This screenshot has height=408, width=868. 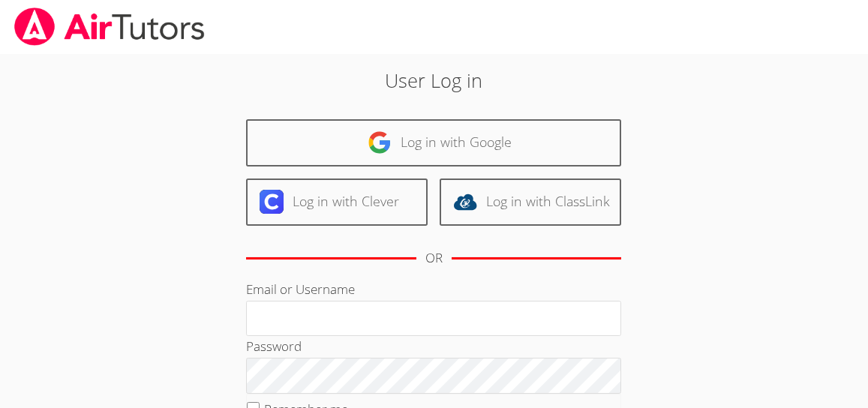 I want to click on a: Log in with ClassLink, so click(x=531, y=202).